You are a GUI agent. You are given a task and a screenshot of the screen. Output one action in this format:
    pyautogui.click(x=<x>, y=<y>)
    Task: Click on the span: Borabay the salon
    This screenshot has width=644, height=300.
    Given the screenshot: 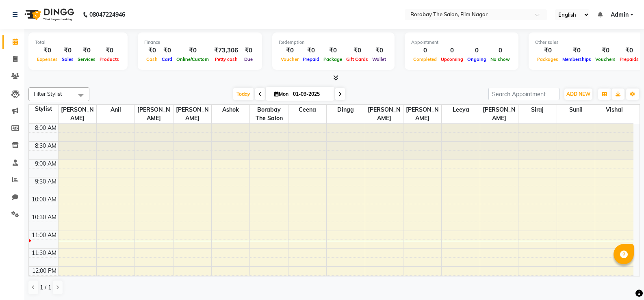 What is the action you would take?
    pyautogui.click(x=268, y=114)
    